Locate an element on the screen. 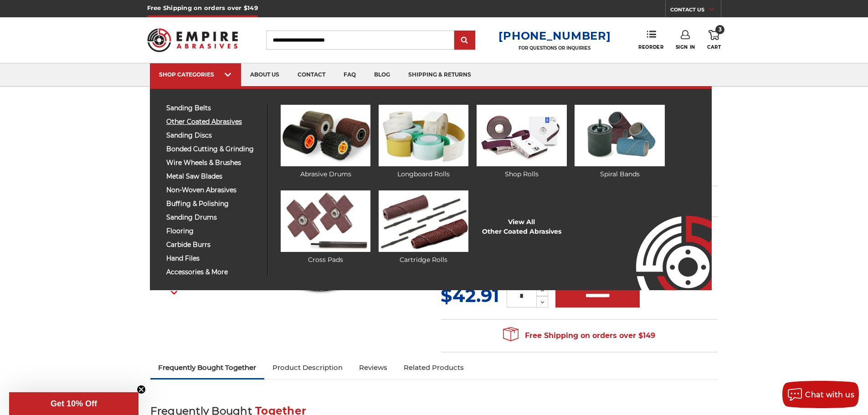 Image resolution: width=868 pixels, height=415 pixels. img: Shop Rolls is located at coordinates (521, 136).